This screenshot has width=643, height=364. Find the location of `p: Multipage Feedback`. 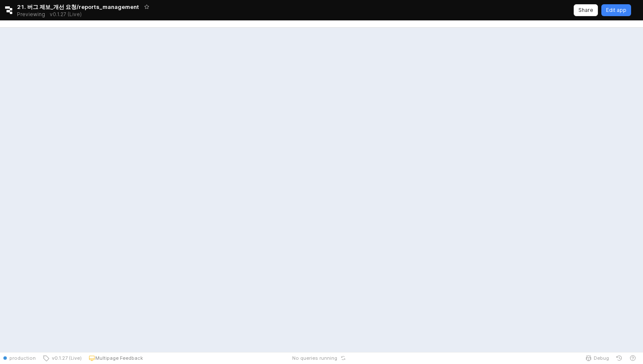

p: Multipage Feedback is located at coordinates (119, 358).